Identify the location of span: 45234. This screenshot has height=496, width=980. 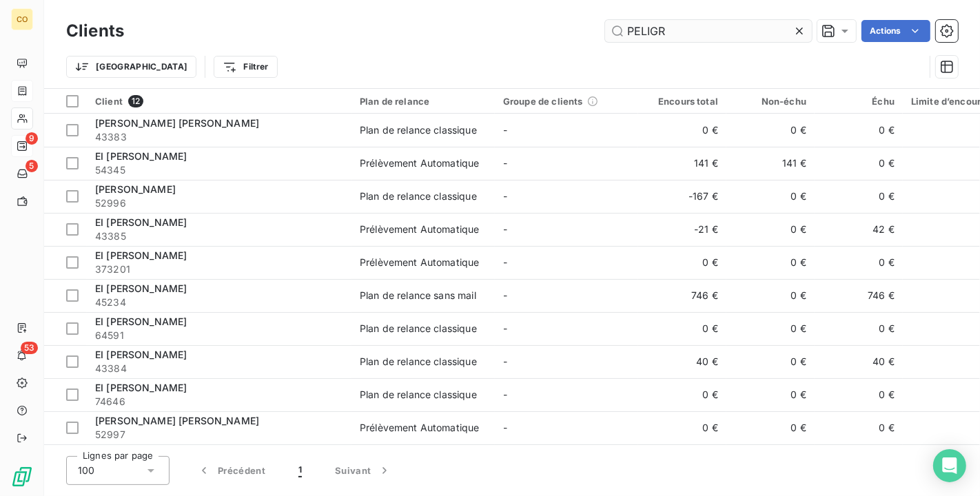
(219, 302).